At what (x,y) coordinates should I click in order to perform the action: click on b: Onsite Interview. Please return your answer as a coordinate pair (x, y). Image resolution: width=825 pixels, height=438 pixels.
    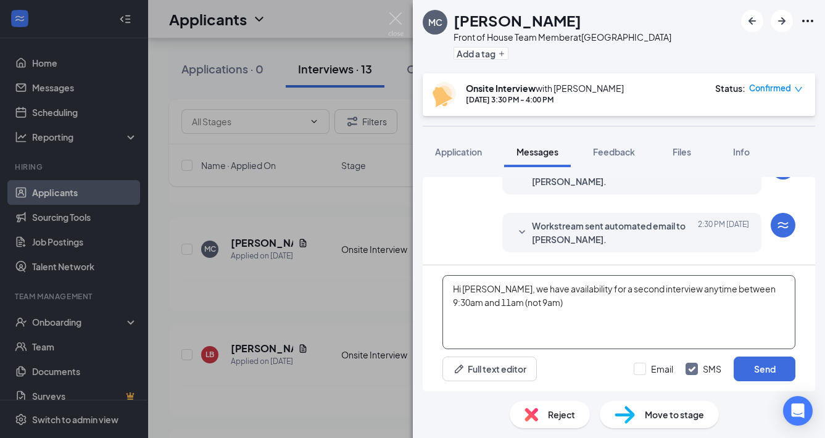
    Looking at the image, I should click on (500, 88).